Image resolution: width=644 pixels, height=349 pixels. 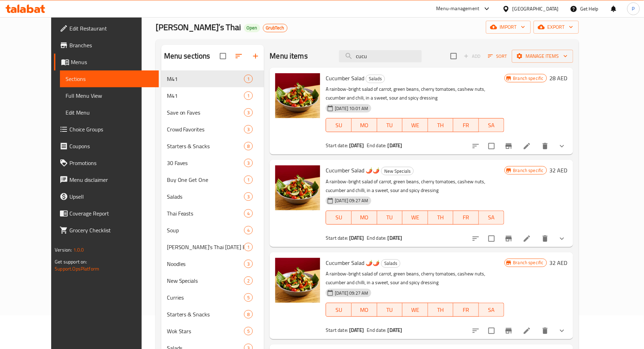 I want to click on div: Buy One Get One1, so click(x=213, y=180).